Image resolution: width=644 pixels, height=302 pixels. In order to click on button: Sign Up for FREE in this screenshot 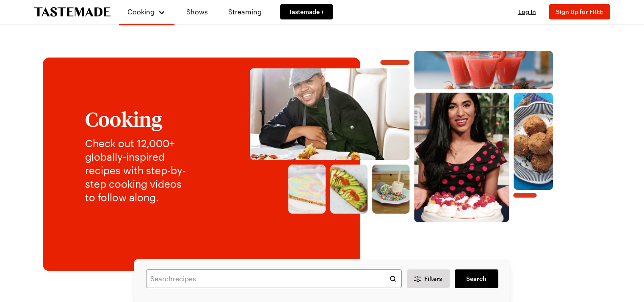, I will do `click(580, 12)`.